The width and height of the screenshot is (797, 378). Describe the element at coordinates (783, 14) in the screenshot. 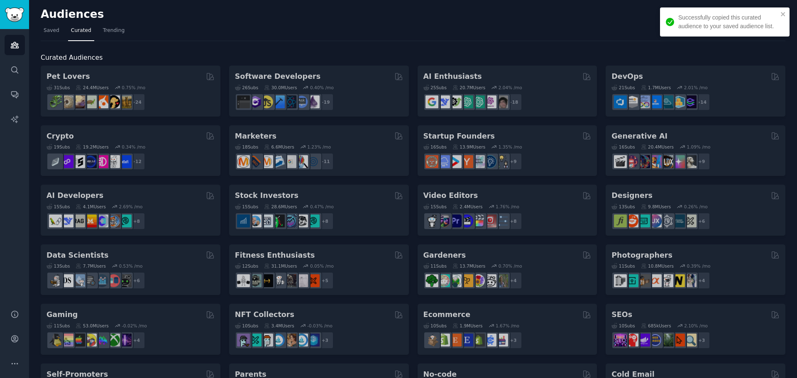

I see `button: close` at that location.